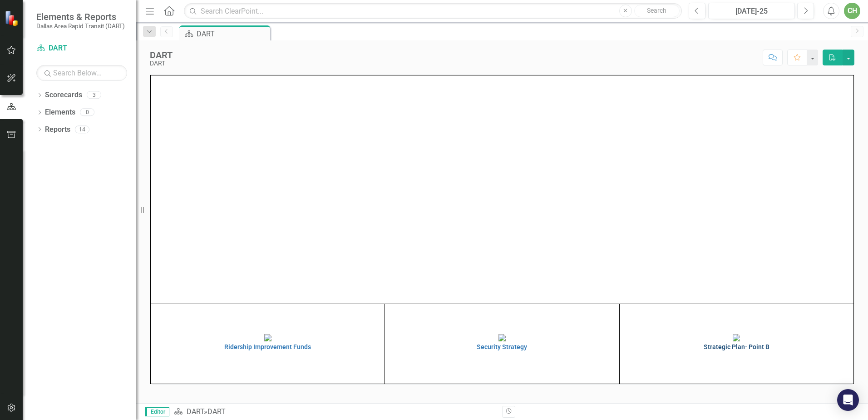  What do you see at coordinates (502, 347) in the screenshot?
I see `h4: Security Strategy` at bounding box center [502, 347].